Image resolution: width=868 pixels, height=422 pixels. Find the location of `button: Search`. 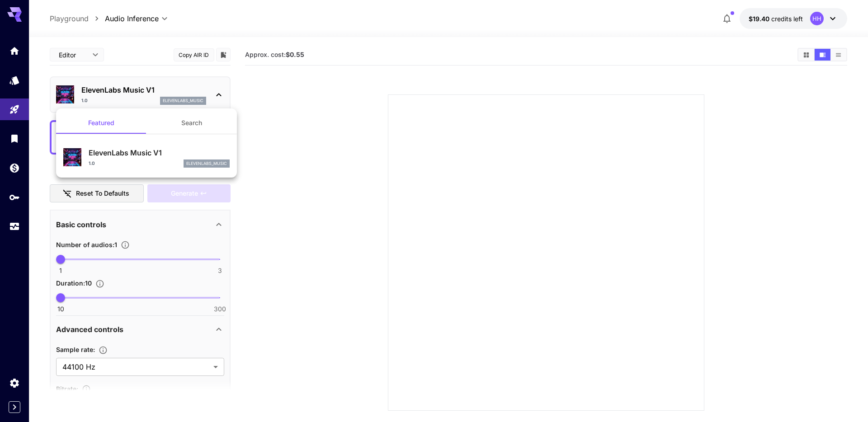

button: Search is located at coordinates (191, 123).